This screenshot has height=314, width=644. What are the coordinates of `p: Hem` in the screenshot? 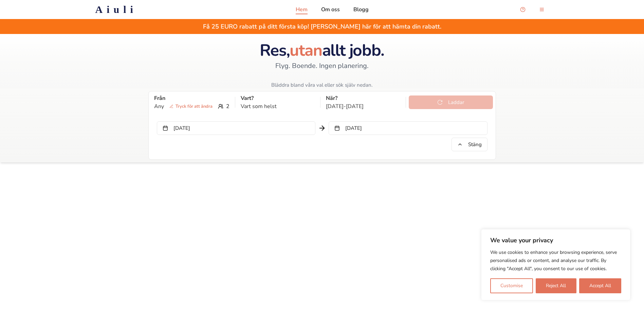 It's located at (302, 9).